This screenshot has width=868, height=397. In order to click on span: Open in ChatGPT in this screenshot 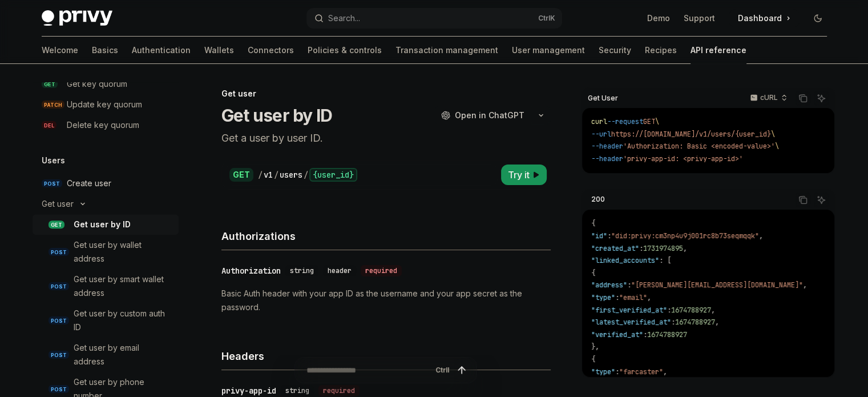, I will do `click(490, 115)`.